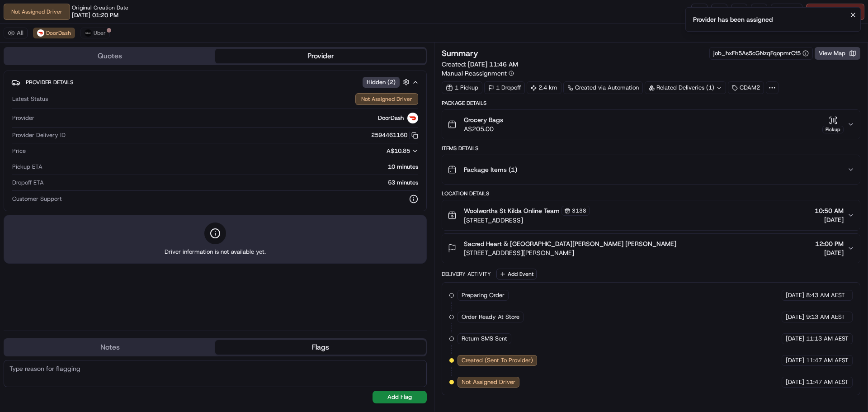 This screenshot has height=412, width=868. What do you see at coordinates (99, 157) in the screenshot?
I see `span: Pylon` at bounding box center [99, 157].